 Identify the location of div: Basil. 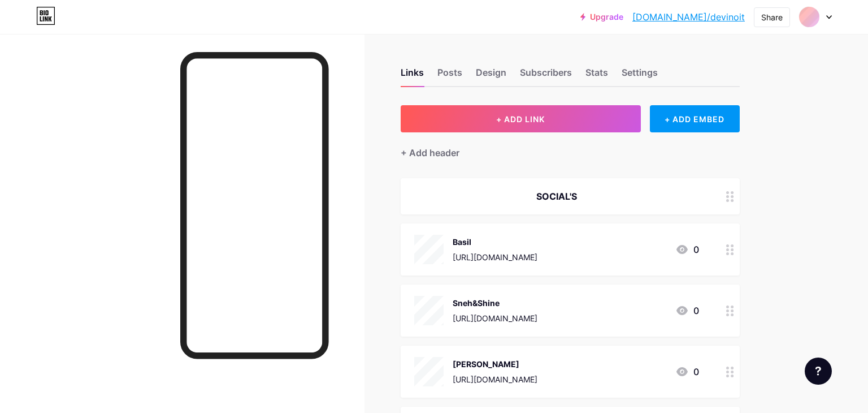
(495, 242).